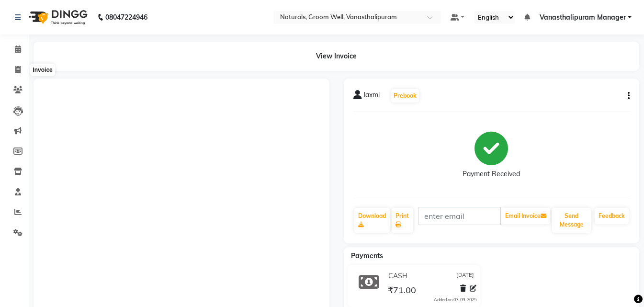 The width and height of the screenshot is (644, 307). Describe the element at coordinates (372, 220) in the screenshot. I see `a: Download` at that location.